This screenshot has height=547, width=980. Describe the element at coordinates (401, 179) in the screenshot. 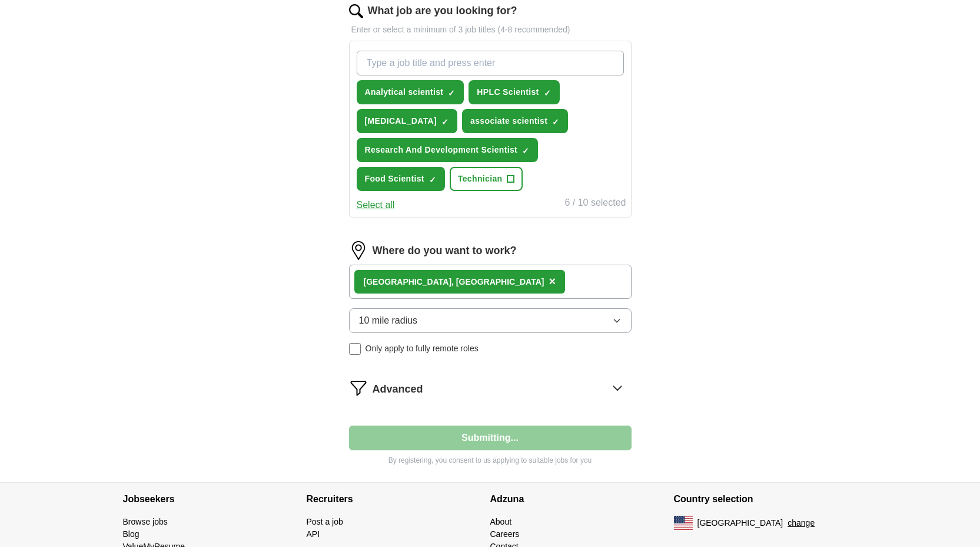

I see `button: Food Scientist✓` at that location.